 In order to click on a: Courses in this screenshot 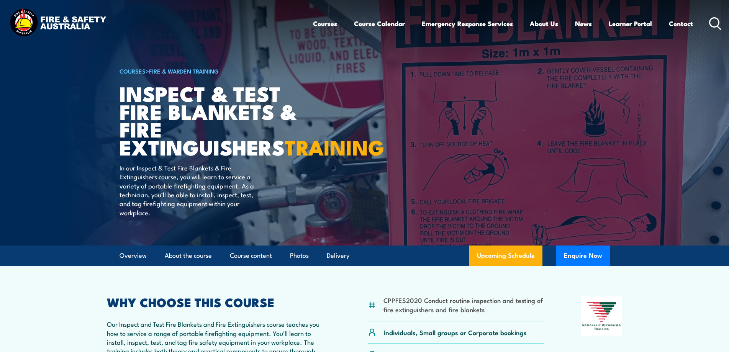, I will do `click(325, 23)`.